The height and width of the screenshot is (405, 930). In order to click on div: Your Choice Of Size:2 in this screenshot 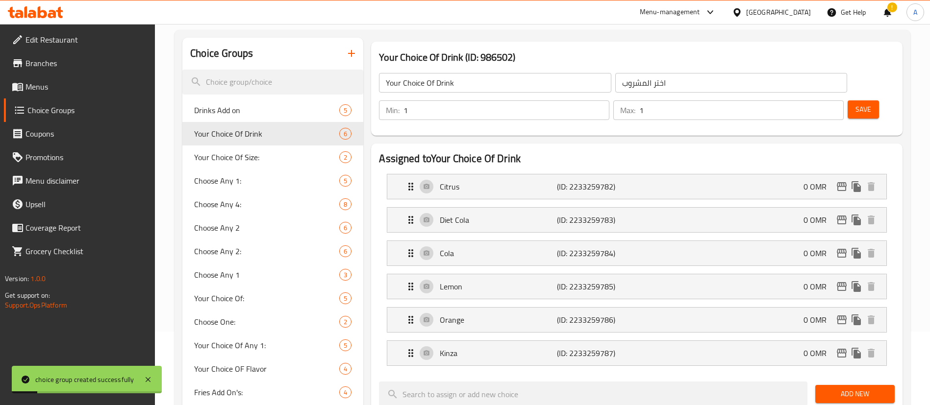, I will do `click(273, 157)`.